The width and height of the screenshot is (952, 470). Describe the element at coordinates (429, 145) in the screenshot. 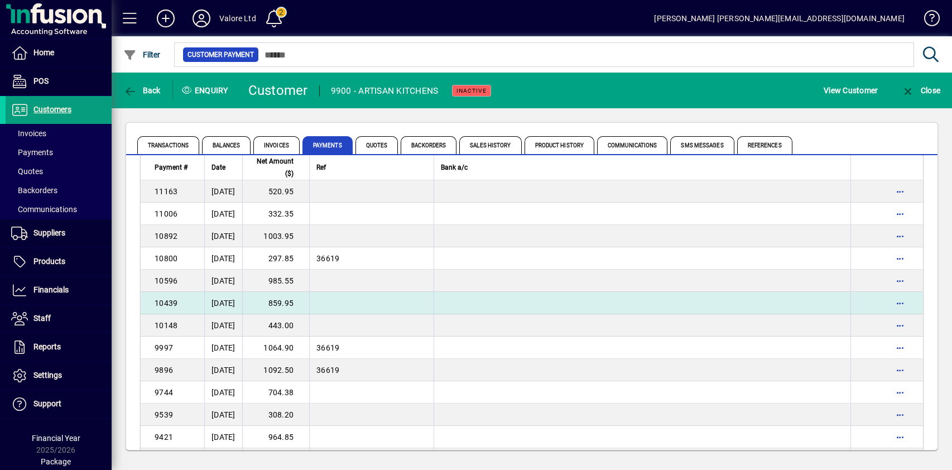

I see `span: Backorders` at that location.